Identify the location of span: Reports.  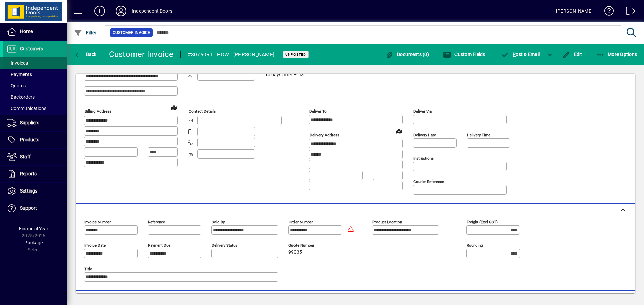
(28, 174).